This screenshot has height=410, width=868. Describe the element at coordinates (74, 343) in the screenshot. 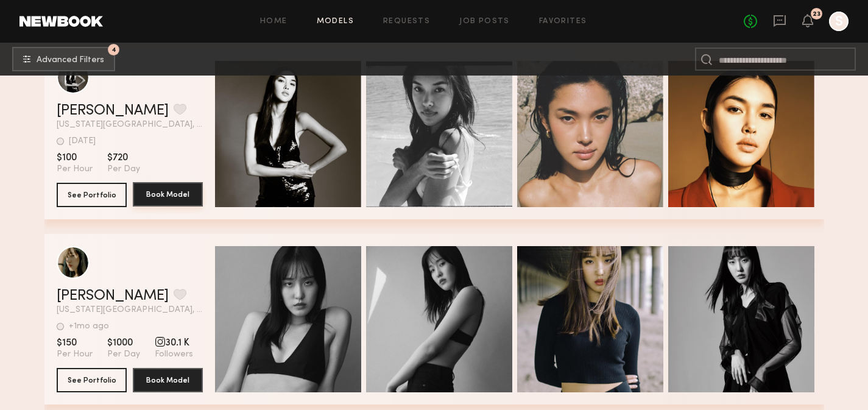

I see `span: $150` at that location.